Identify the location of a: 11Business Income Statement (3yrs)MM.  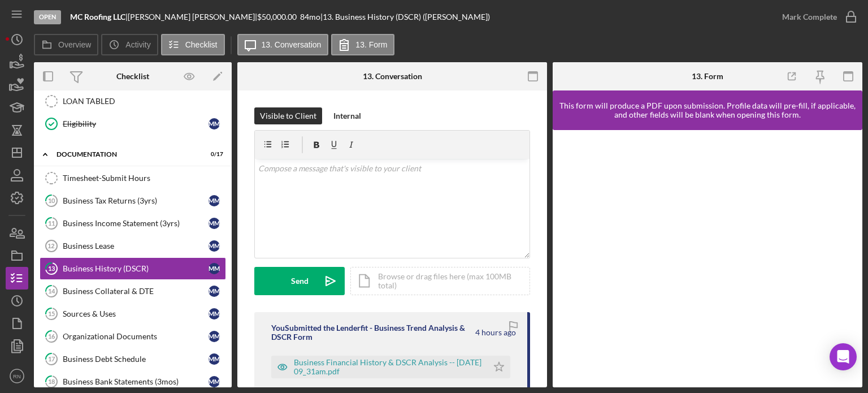
(133, 224).